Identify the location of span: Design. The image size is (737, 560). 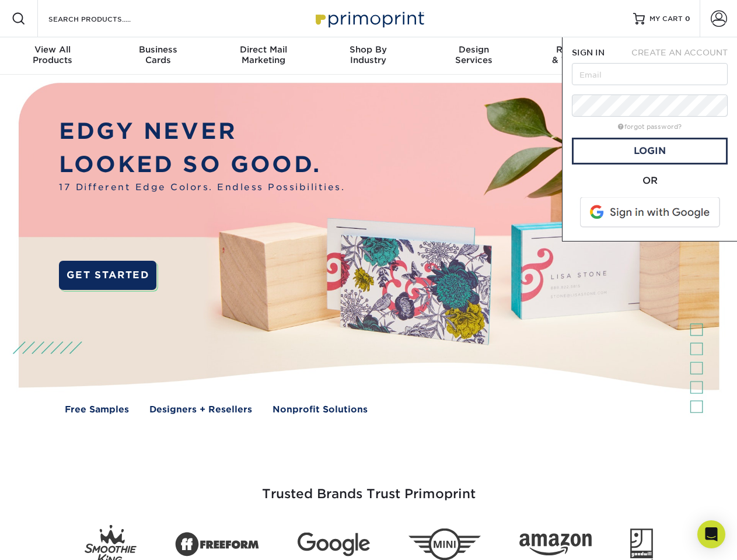
(474, 50).